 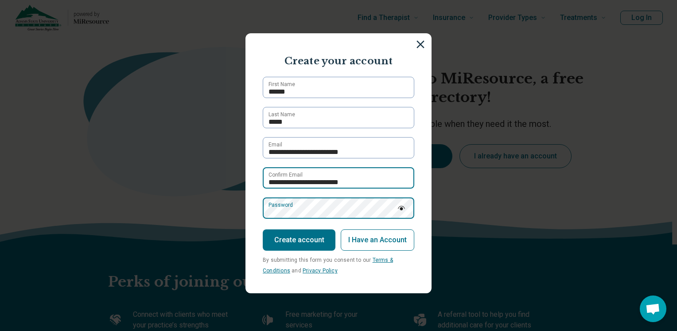 I want to click on label: Password, so click(x=280, y=205).